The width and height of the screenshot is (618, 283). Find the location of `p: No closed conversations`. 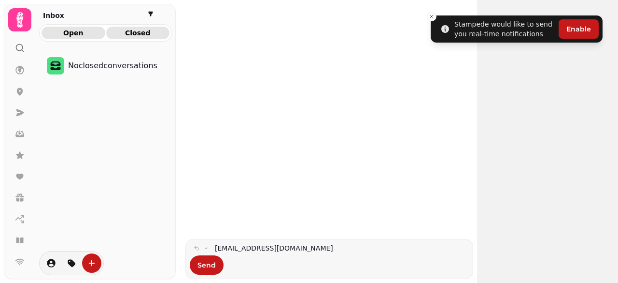

p: No closed conversations is located at coordinates (113, 66).